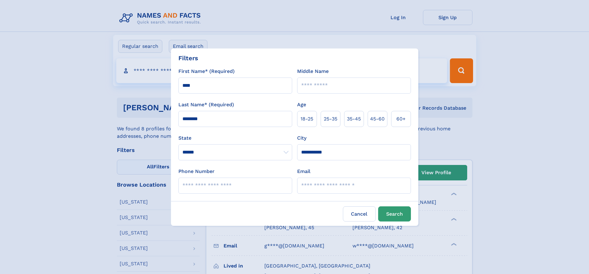 The image size is (589, 274). What do you see at coordinates (302, 138) in the screenshot?
I see `label: City` at bounding box center [302, 138].